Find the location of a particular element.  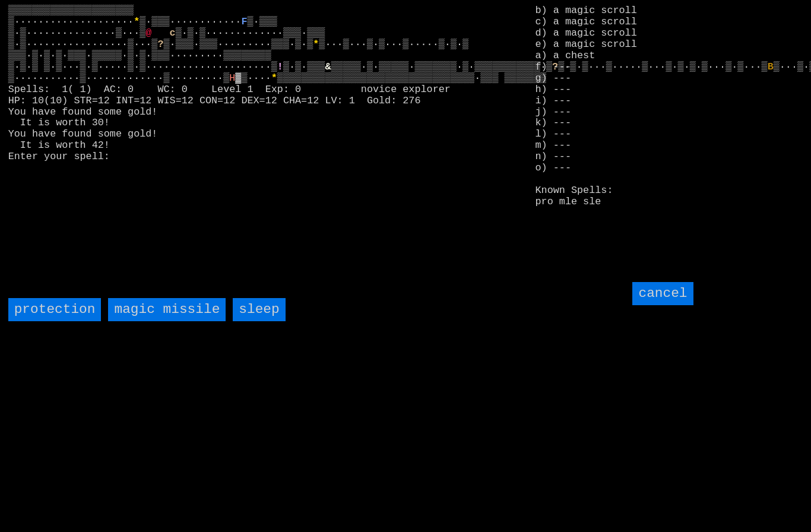

font: c is located at coordinates (173, 33).